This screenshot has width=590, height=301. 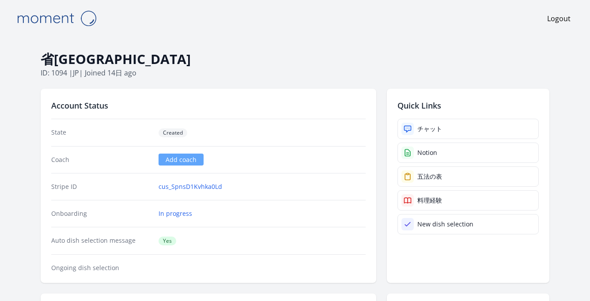 What do you see at coordinates (190, 187) in the screenshot?
I see `a: cus_SpnsD1Kvhka0Ld` at bounding box center [190, 187].